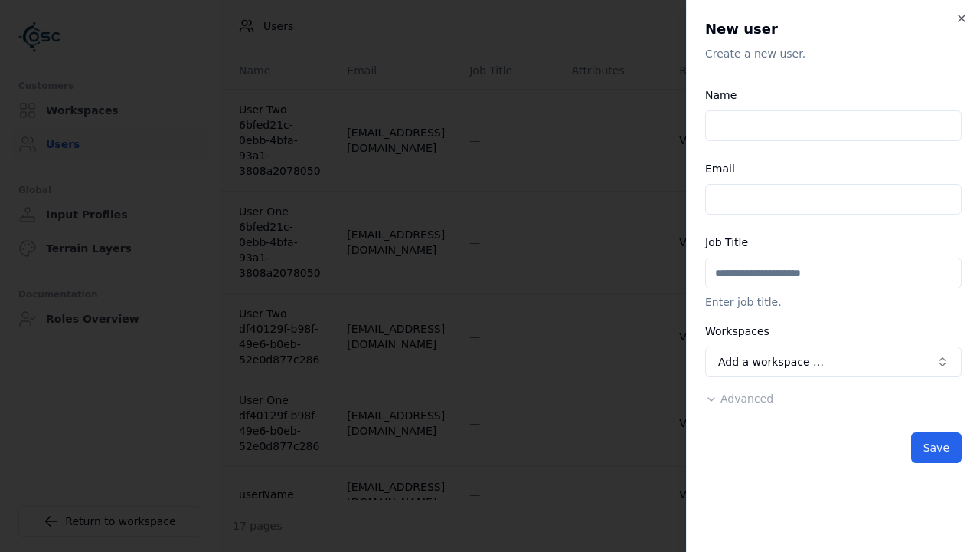 Image resolution: width=980 pixels, height=552 pixels. I want to click on p: Enter job title., so click(833, 301).